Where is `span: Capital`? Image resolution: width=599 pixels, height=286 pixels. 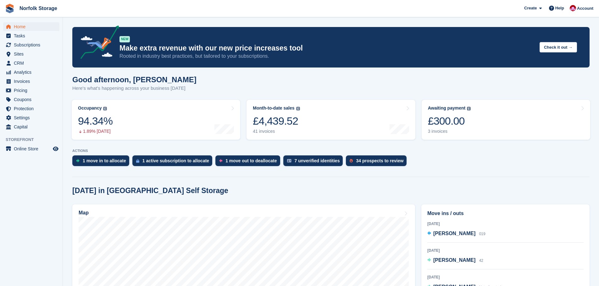 span: Capital is located at coordinates (33, 127).